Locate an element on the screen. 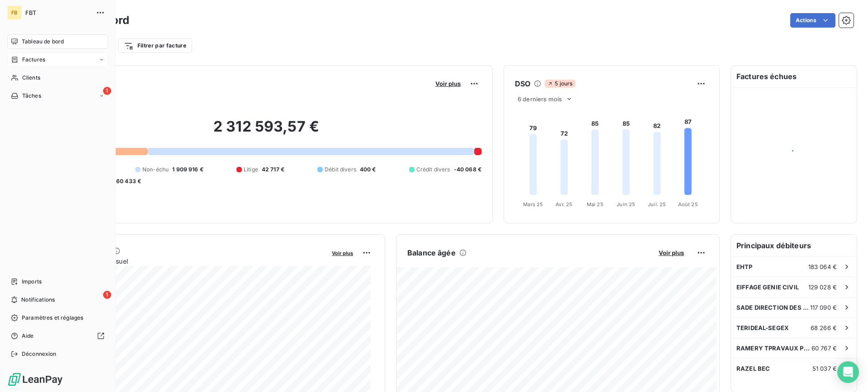 This screenshot has width=868, height=392. a: Imports is located at coordinates (57, 282).